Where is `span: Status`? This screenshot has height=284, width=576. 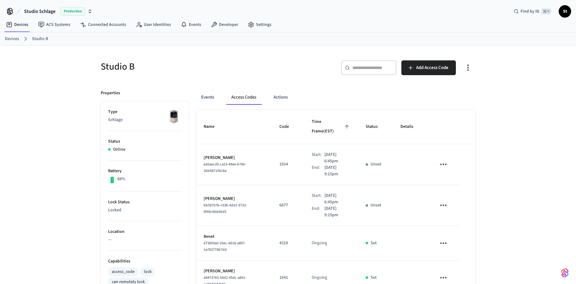
span: Status is located at coordinates (376, 127).